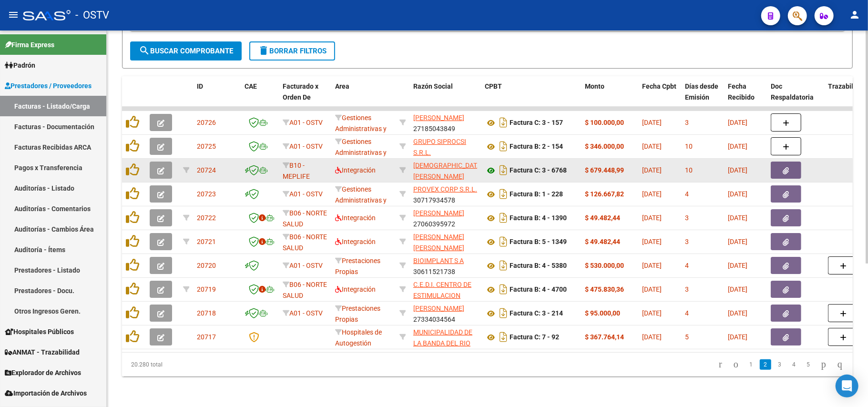 The image size is (868, 407). I want to click on span: Buscar Comprobante, so click(186, 51).